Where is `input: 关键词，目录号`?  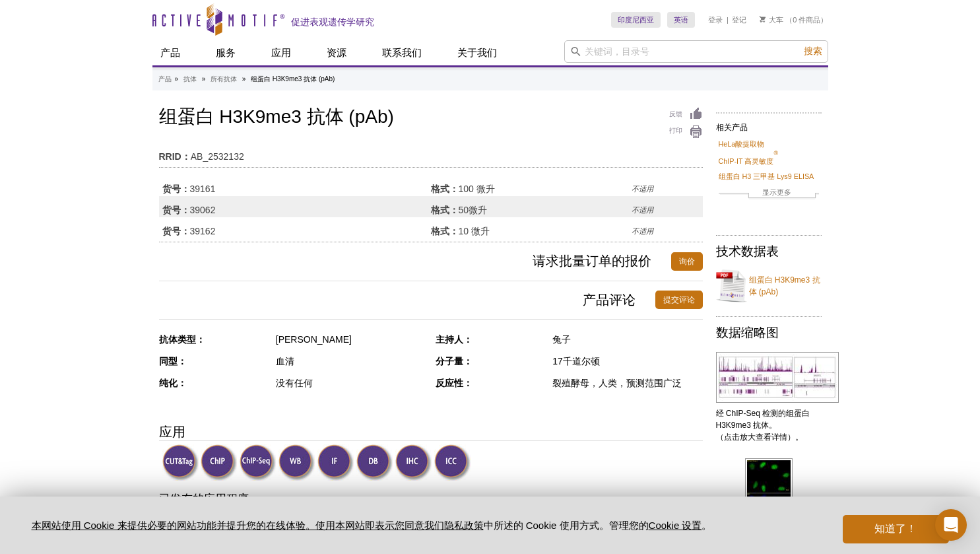 input: 关键词，目录号 is located at coordinates (696, 51).